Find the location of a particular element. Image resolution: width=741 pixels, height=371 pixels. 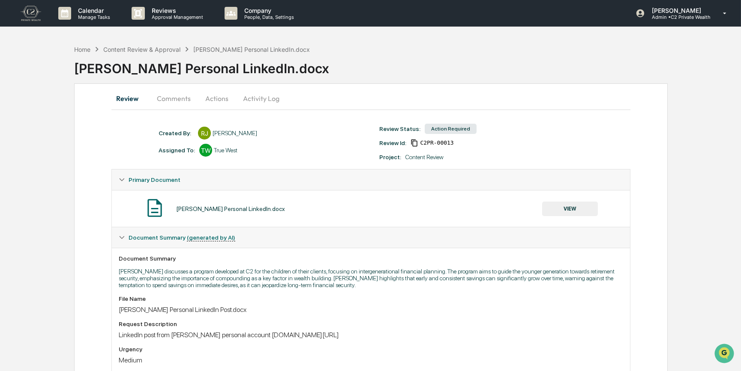

a: Powered byPylon is located at coordinates (82, 148).